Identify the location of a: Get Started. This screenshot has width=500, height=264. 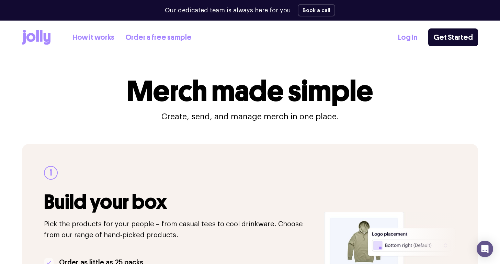
(453, 37).